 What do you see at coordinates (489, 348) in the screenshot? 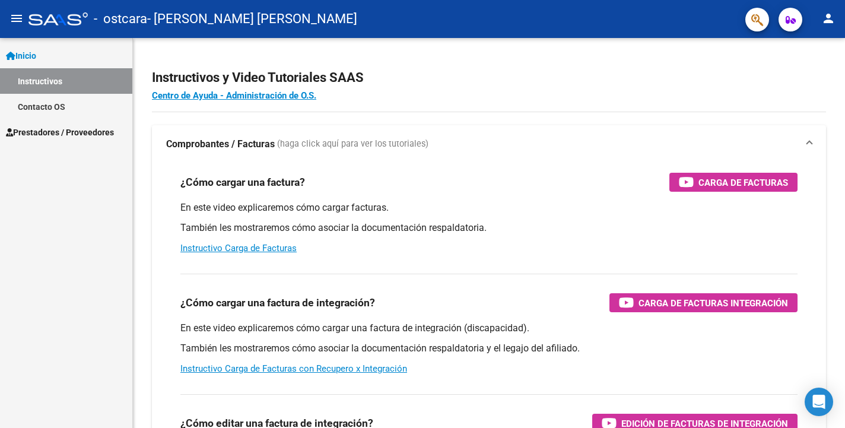
I see `p: También les mostraremos cómo asociar la documentación respaldatoria y el legajo del afiliado.` at bounding box center [489, 348].